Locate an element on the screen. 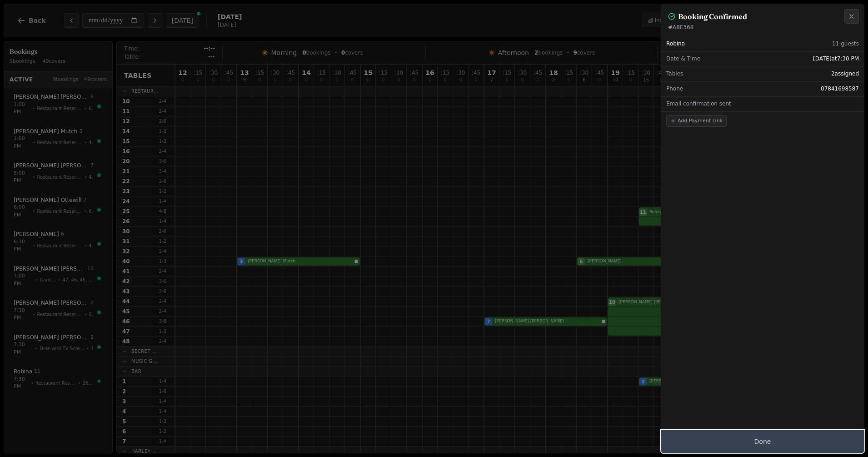 The width and height of the screenshot is (868, 457). h2: Booking Confirmed is located at coordinates (712, 16).